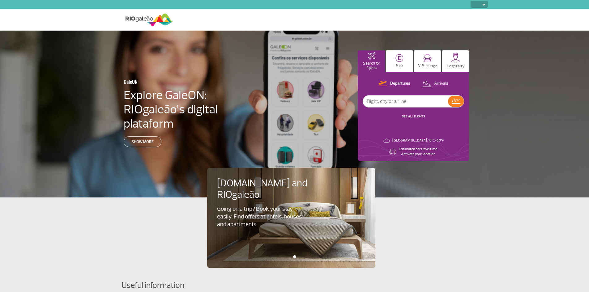  Describe the element at coordinates (435, 84) in the screenshot. I see `button: Arrivals` at that location.